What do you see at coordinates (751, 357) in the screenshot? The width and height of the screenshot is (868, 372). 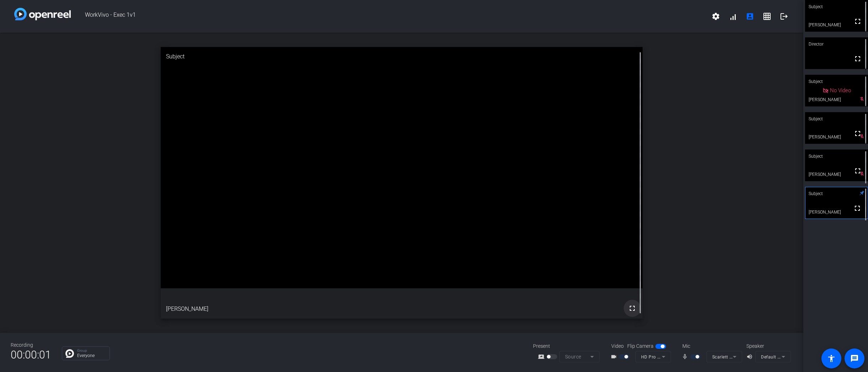 I see `mat-icon: volume_up` at bounding box center [751, 357].